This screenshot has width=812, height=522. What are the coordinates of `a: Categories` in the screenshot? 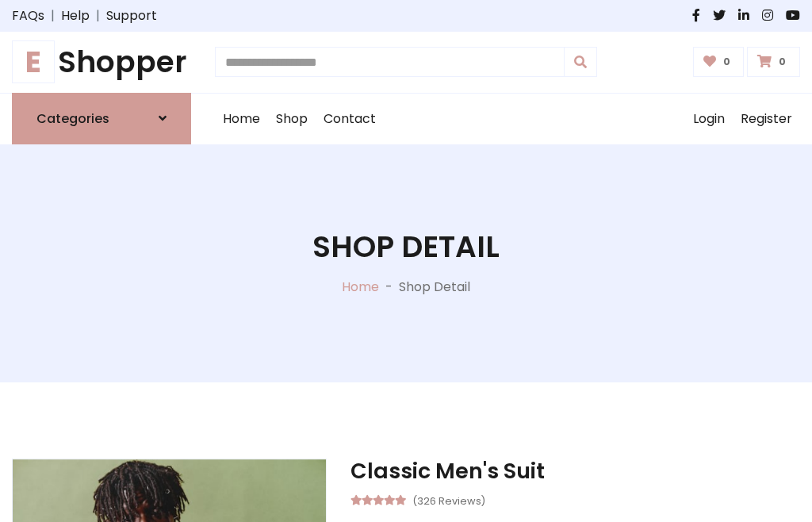 It's located at (102, 118).